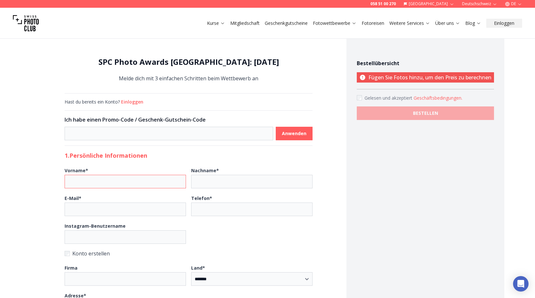  I want to click on input: Accept terms, so click(360, 98).